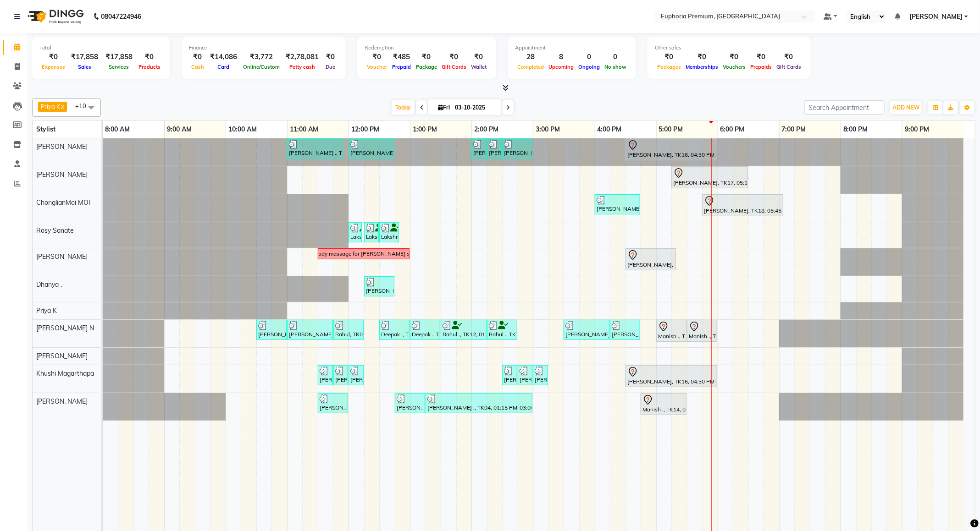  I want to click on span: Priya K, so click(46, 310).